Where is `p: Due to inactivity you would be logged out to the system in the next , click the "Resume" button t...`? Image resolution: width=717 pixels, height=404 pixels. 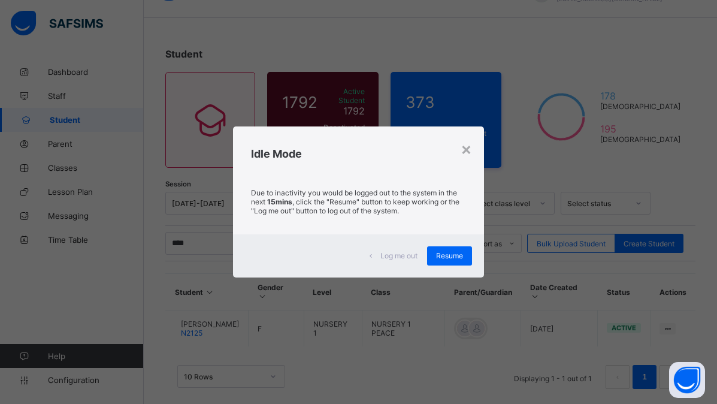
p: Due to inactivity you would be logged out to the system in the next , click the "Resume" button t... is located at coordinates (358, 201).